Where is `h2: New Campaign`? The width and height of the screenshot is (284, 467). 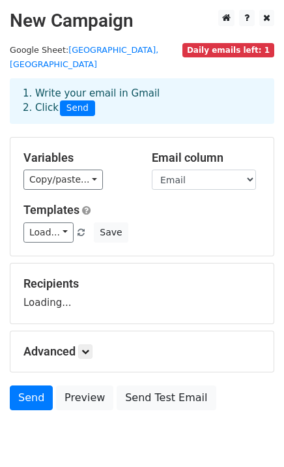 h2: New Campaign is located at coordinates (142, 21).